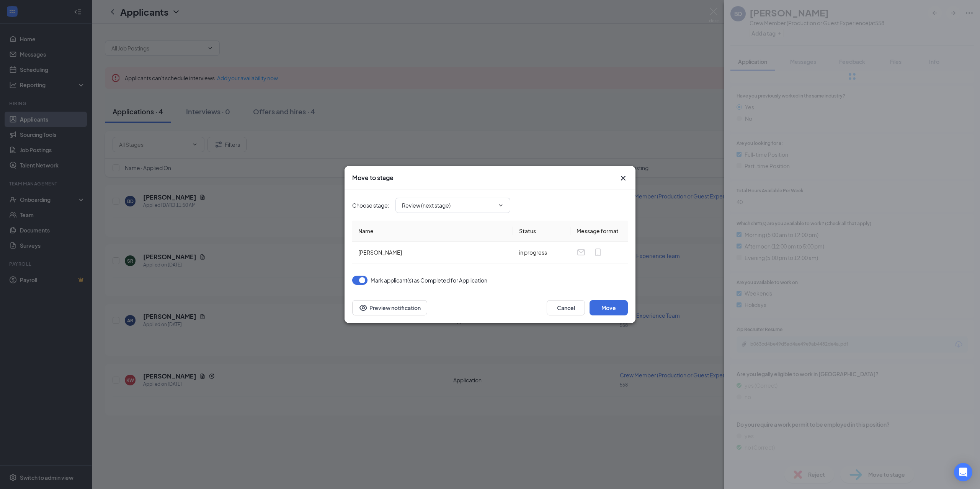 The image size is (980, 489). I want to click on svg: Email, so click(581, 253).